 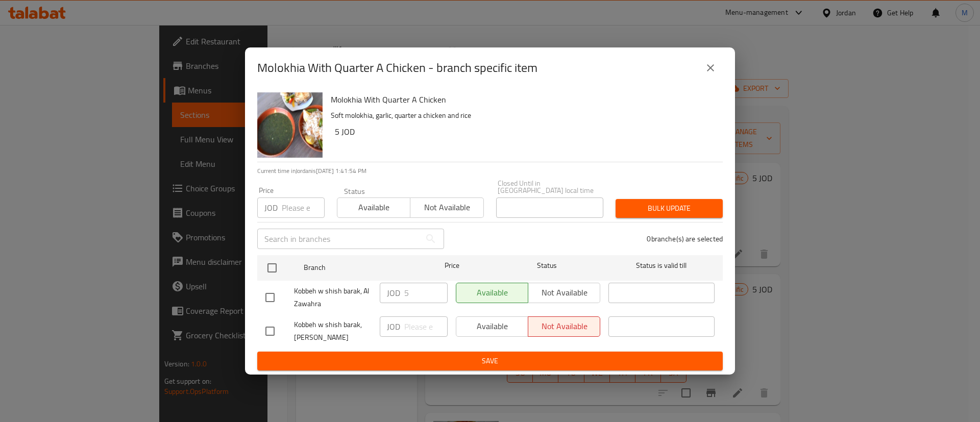 I want to click on span: Status is valid till, so click(x=662, y=265).